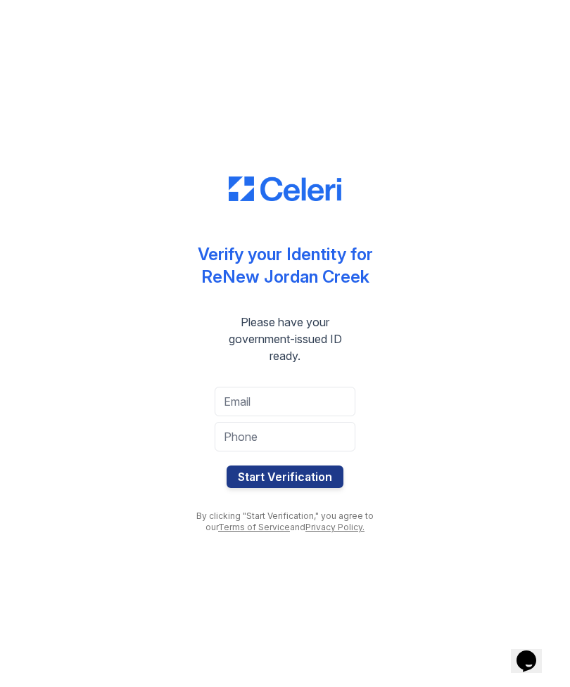 The width and height of the screenshot is (570, 687). I want to click on img: CE_Logo_Blue-a8612792a0a2168367f1c8372b55b34899dd931a85d93a1a3d3e32e68fde9ad4.png, so click(285, 189).